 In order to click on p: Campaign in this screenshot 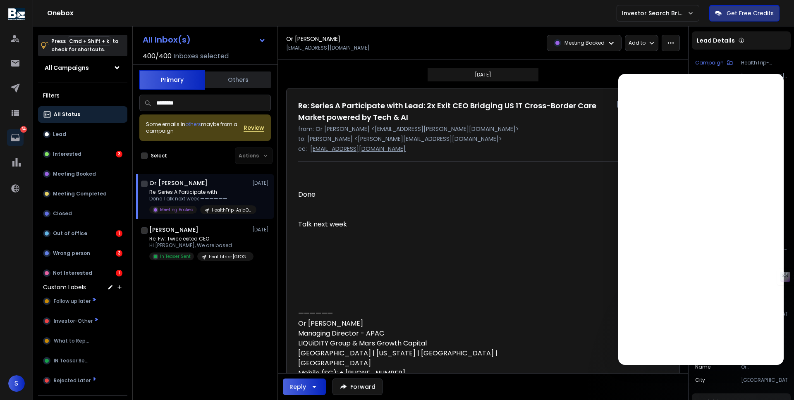, I will do `click(709, 63)`.